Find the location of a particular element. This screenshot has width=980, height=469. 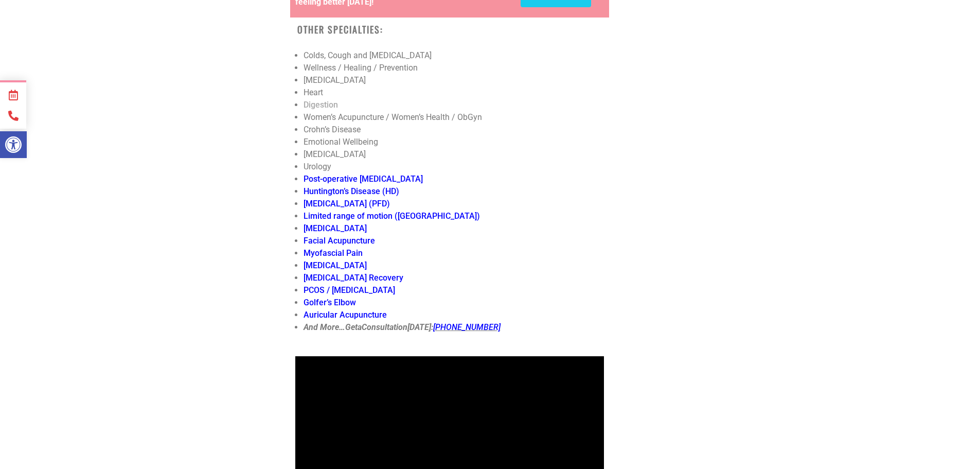

span: Women’s Acupuncture / Women’s Health / ObGyn is located at coordinates (393, 117).